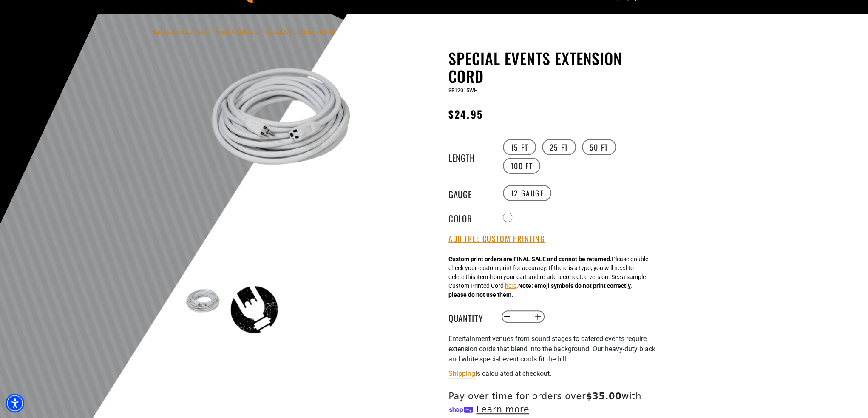 Image resolution: width=868 pixels, height=418 pixels. What do you see at coordinates (466, 114) in the screenshot?
I see `span: $24.95` at bounding box center [466, 114].